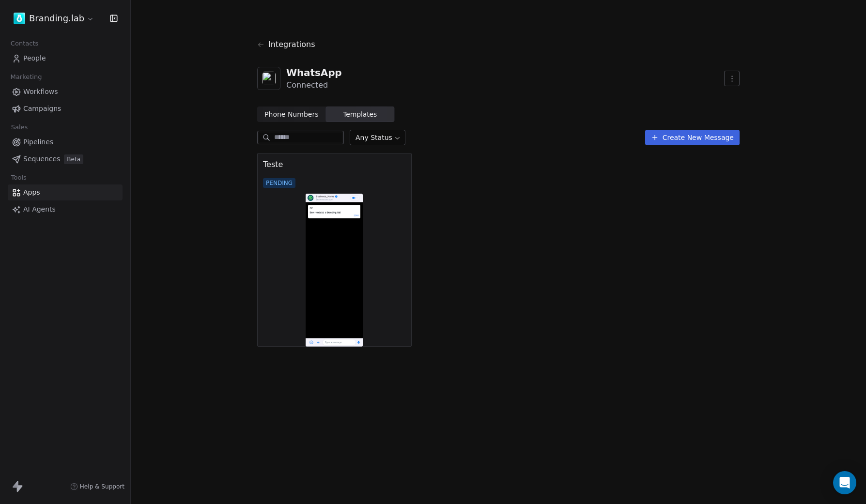 The height and width of the screenshot is (504, 866). I want to click on span: Phone Numbers, so click(291, 114).